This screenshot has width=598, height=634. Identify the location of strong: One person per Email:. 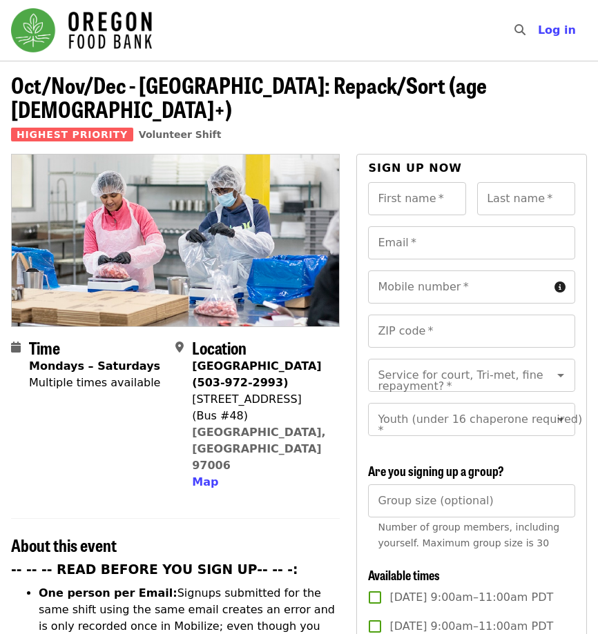
(108, 593).